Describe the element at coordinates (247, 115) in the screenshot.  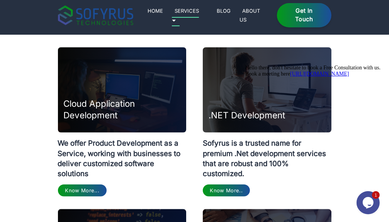
I see `h3: .NET Development` at that location.